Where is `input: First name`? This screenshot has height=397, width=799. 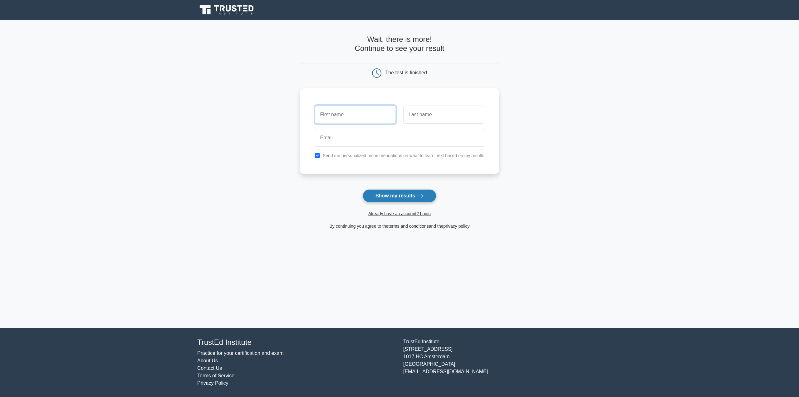 input: First name is located at coordinates (355, 114).